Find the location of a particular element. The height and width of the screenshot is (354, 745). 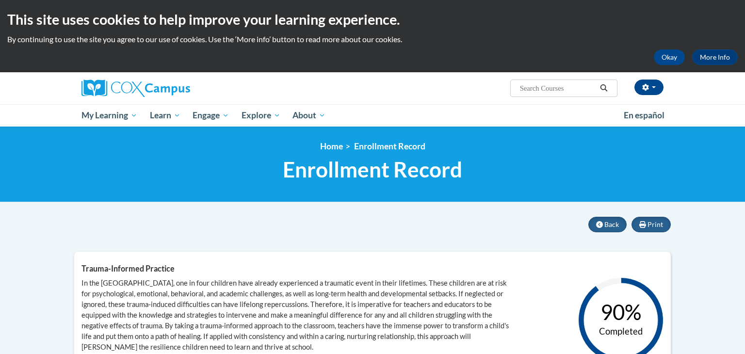

span: En español is located at coordinates (644, 115).